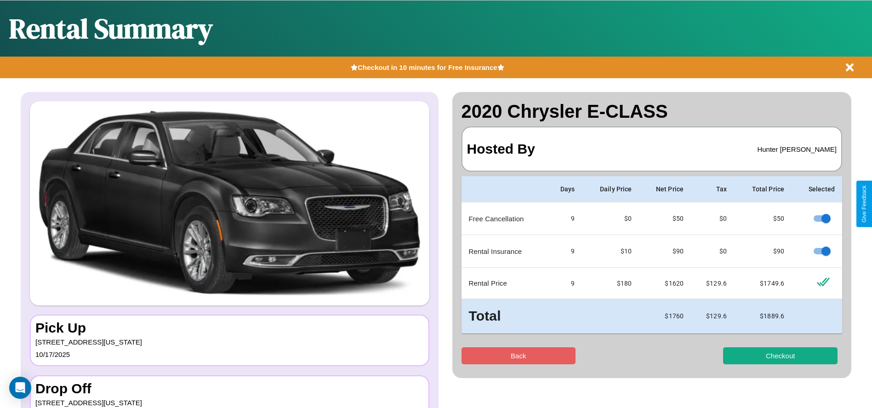 This screenshot has height=408, width=872. Describe the element at coordinates (518, 355) in the screenshot. I see `button: Back` at that location.